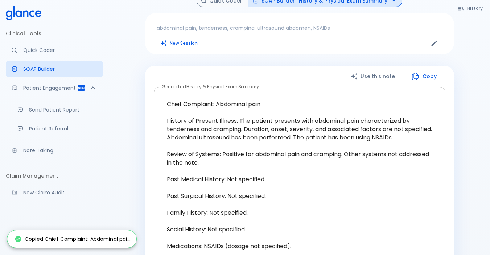 This screenshot has height=255, width=490. Describe the element at coordinates (54, 176) in the screenshot. I see `li: Claim Management` at that location.